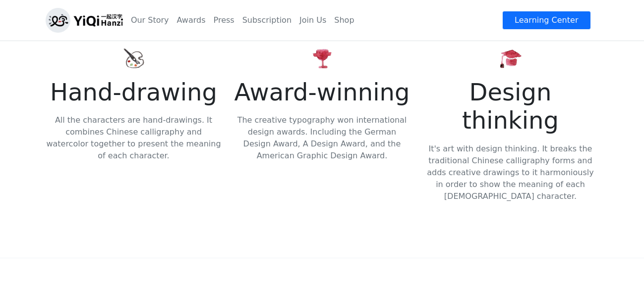 Image resolution: width=644 pixels, height=283 pixels. I want to click on p: The creative typography won international design awards. Including the German Design Award, A Des..., so click(322, 138).